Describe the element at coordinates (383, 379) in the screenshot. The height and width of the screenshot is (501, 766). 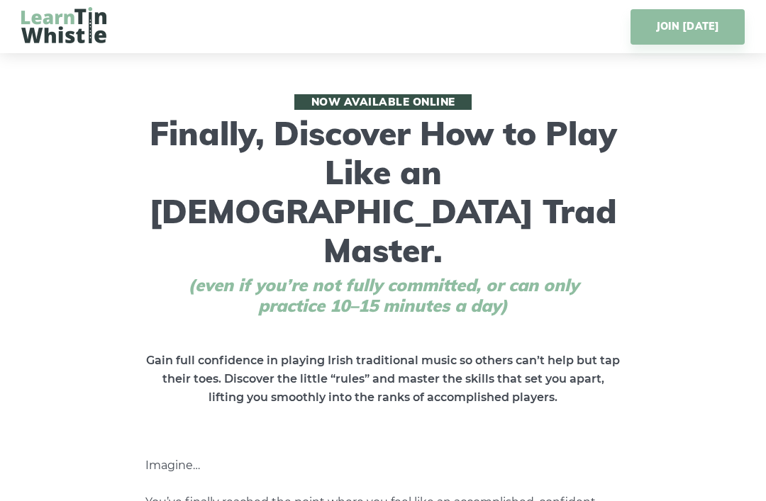
I see `strong: Gain full confidence in playing Irish traditional music so others can’t help but tap their toes. ...` at that location.